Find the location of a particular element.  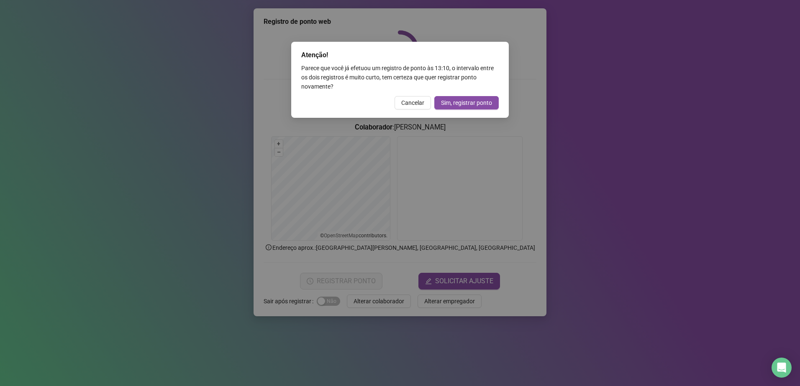

button: Sim, registrar ponto is located at coordinates (466, 103).